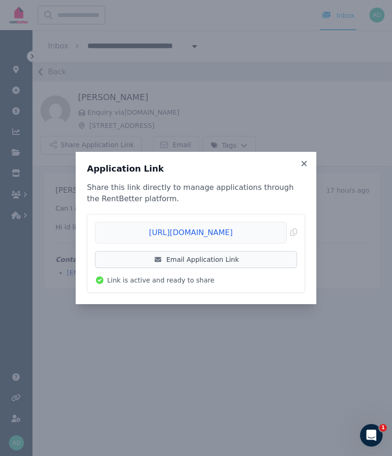  Describe the element at coordinates (383, 428) in the screenshot. I see `span: 1` at that location.